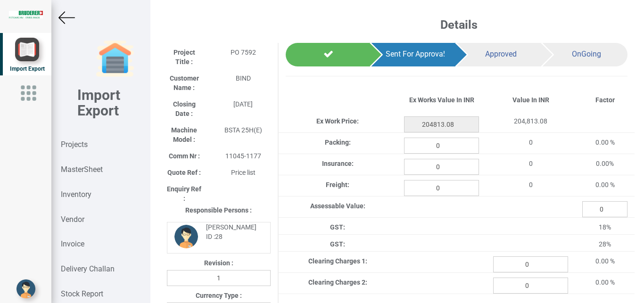  I want to click on strong: MasterSheet, so click(82, 169).